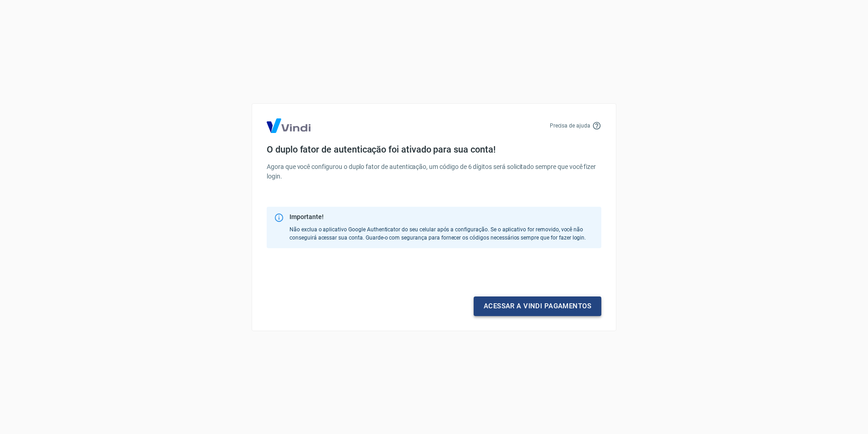  Describe the element at coordinates (570, 126) in the screenshot. I see `p: Precisa de ajuda` at that location.